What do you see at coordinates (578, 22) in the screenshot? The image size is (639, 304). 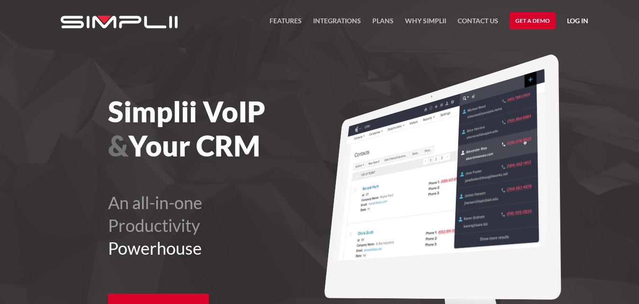 I see `a: Log in` at bounding box center [578, 22].